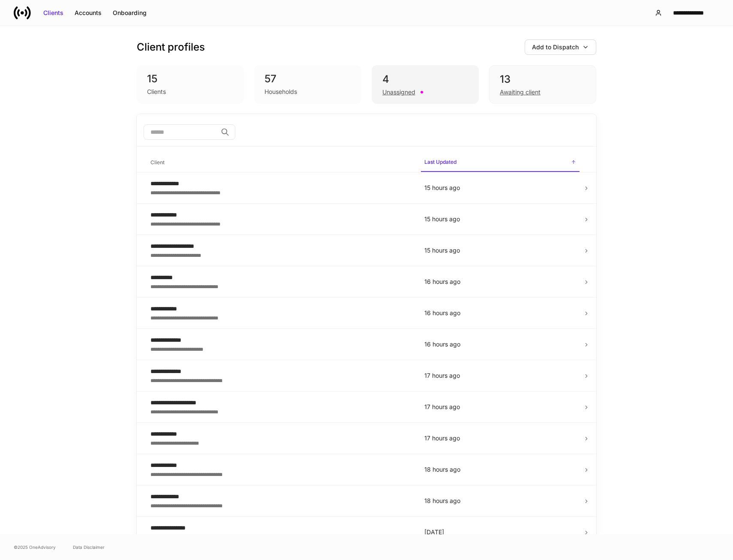  I want to click on span: Last Updated, so click(501, 162).